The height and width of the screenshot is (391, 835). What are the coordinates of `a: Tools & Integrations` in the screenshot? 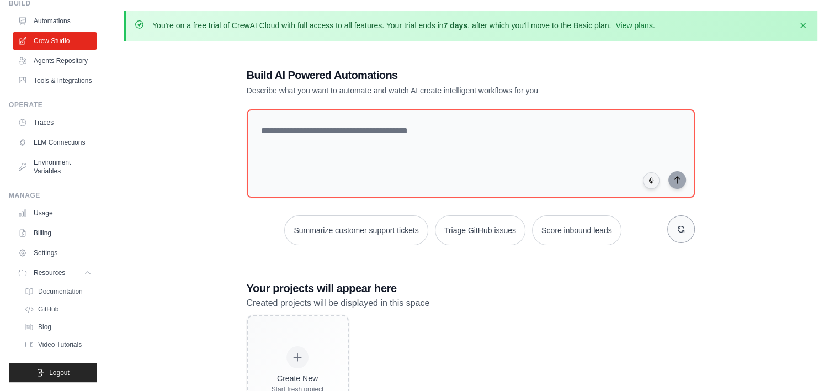 It's located at (55, 81).